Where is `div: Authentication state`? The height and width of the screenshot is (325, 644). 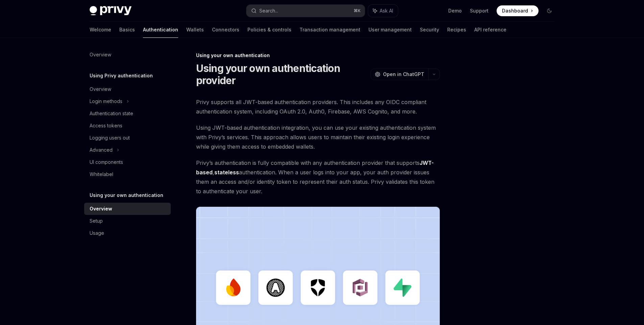
div: Authentication state is located at coordinates (111, 114).